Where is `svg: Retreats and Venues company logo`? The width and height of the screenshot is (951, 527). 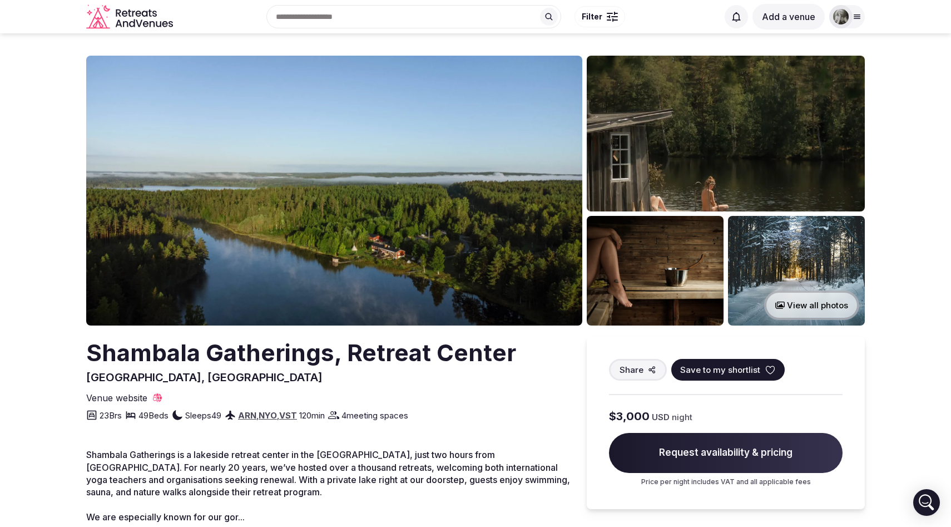 svg: Retreats and Venues company logo is located at coordinates (131, 17).